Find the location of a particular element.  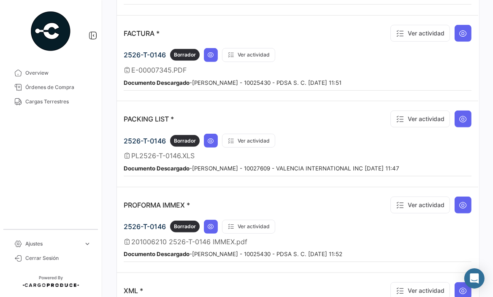

span: Overview is located at coordinates (58, 73).